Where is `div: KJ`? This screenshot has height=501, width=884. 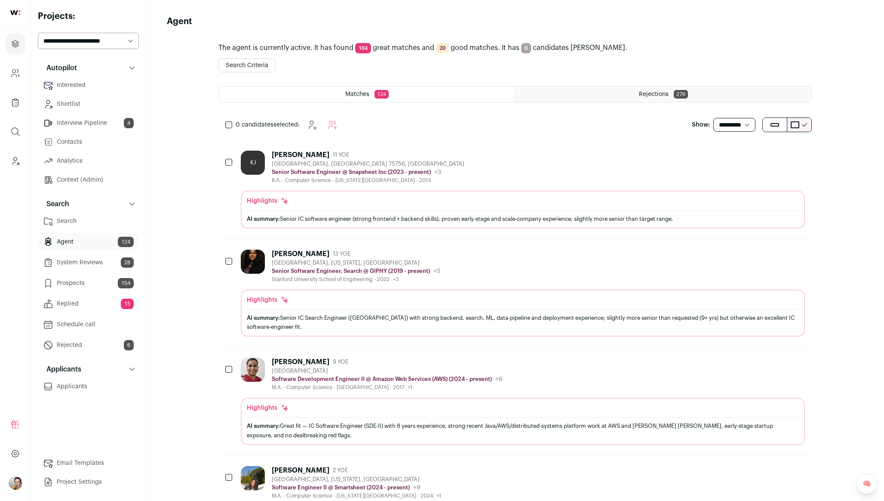
div: KJ is located at coordinates (253, 163).